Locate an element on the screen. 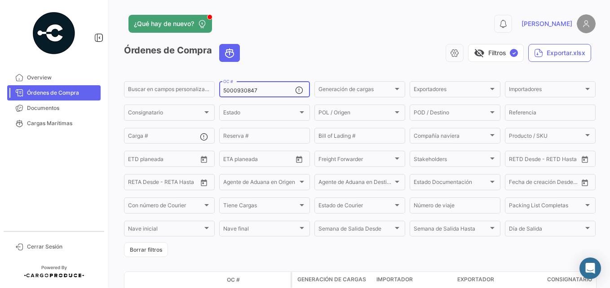 The width and height of the screenshot is (610, 288). span: POL / Origen is located at coordinates (356, 114).